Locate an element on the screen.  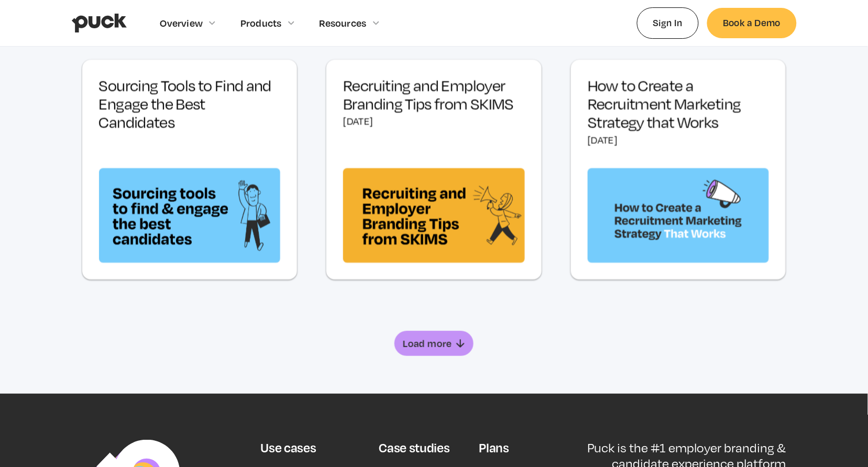
a: Sourcing Tools to Find and Engage the Best Candidates is located at coordinates (190, 169).